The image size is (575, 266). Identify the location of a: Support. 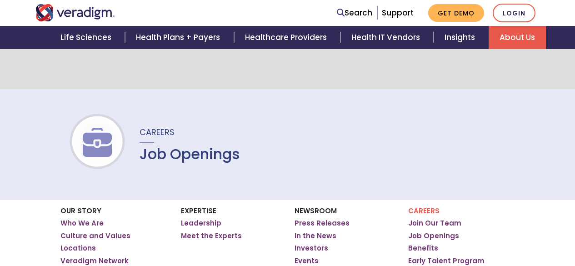
(398, 13).